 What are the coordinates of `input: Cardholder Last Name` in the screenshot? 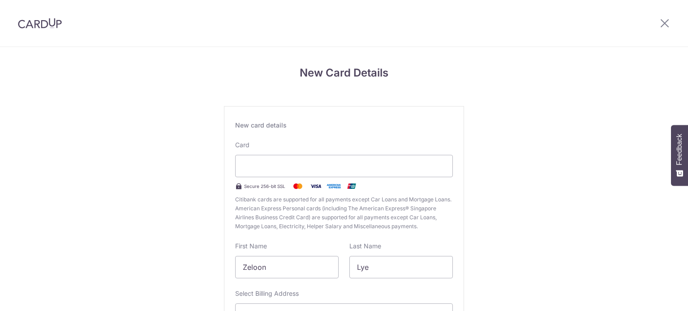 It's located at (401, 267).